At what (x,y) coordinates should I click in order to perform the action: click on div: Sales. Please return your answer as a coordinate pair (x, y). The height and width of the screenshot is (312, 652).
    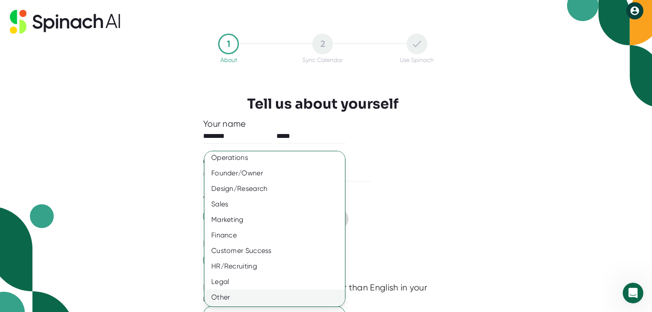
    Looking at the image, I should click on (278, 204).